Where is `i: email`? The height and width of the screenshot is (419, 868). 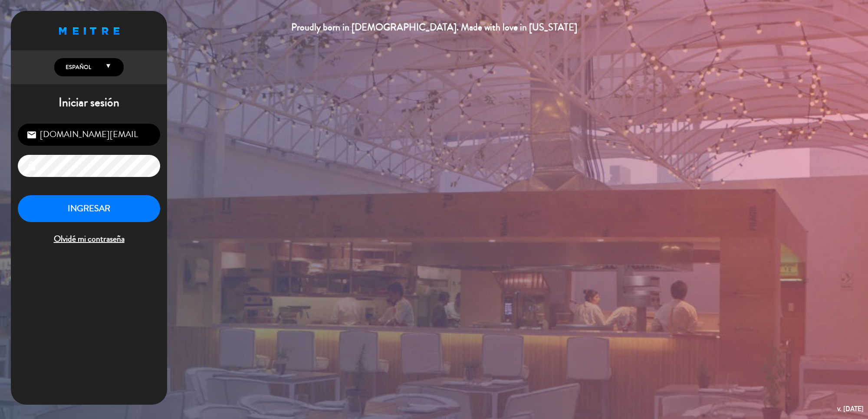
i: email is located at coordinates (31, 135).